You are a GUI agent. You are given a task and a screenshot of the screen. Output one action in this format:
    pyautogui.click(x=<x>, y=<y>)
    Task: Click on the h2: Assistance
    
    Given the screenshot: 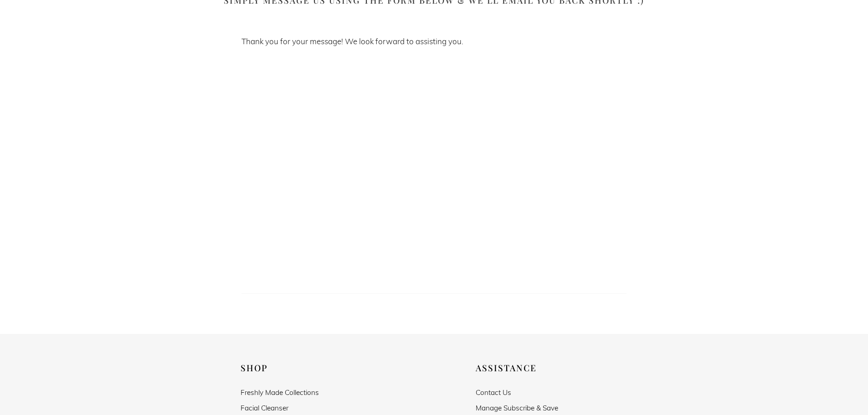 What is the action you would take?
    pyautogui.click(x=552, y=368)
    